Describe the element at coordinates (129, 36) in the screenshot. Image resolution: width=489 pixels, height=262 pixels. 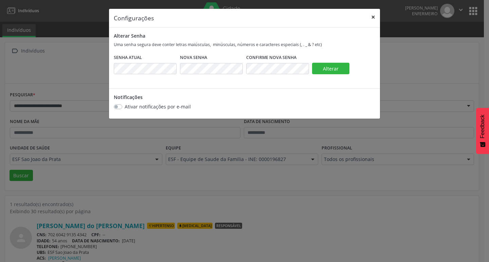
I see `label: Alterar Senha` at that location.